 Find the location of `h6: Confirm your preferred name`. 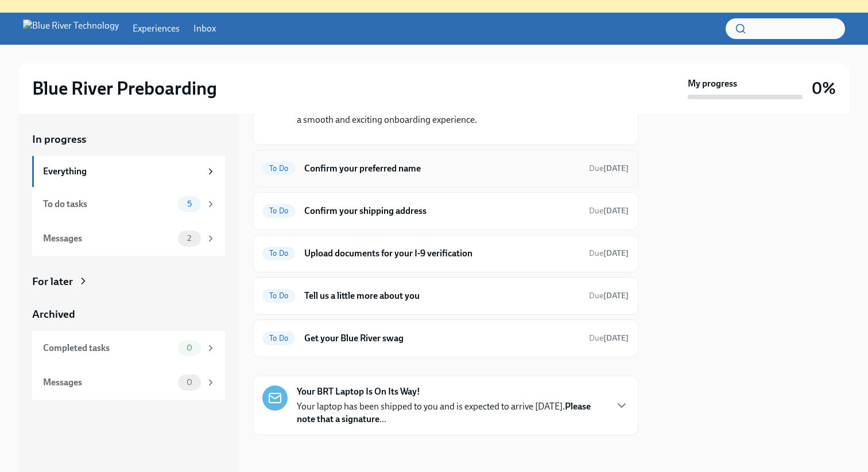

h6: Confirm your preferred name is located at coordinates (442, 168).